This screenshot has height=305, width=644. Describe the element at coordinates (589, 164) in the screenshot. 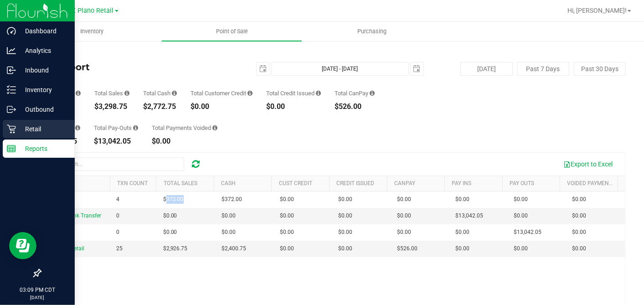

I see `button: Export to Excel` at that location.